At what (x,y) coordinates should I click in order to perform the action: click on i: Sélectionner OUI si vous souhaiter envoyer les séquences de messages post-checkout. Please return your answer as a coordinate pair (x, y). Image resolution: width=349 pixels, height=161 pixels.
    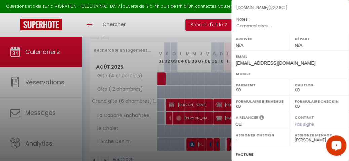
    Looking at the image, I should click on (261, 118).